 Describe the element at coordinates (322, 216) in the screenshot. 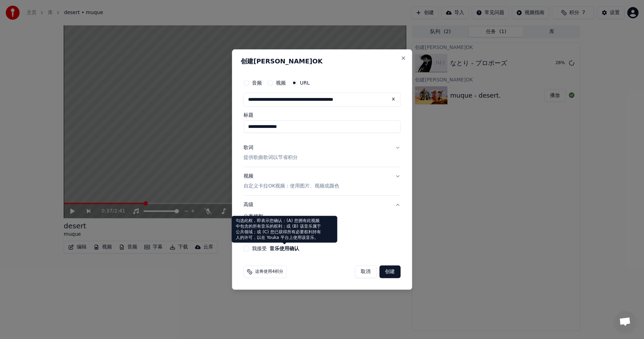

I see `label: 分离模型` at that location.